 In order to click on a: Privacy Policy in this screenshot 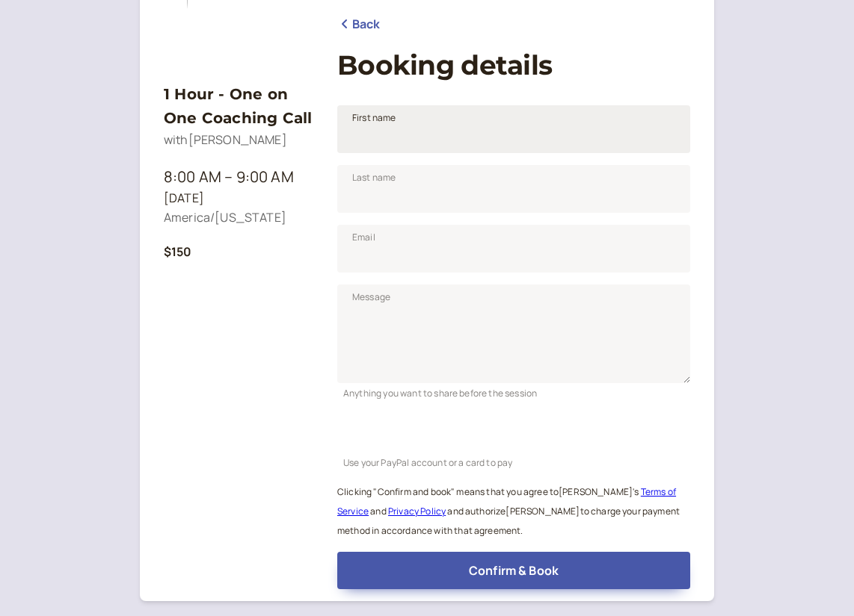, I will do `click(416, 511)`.